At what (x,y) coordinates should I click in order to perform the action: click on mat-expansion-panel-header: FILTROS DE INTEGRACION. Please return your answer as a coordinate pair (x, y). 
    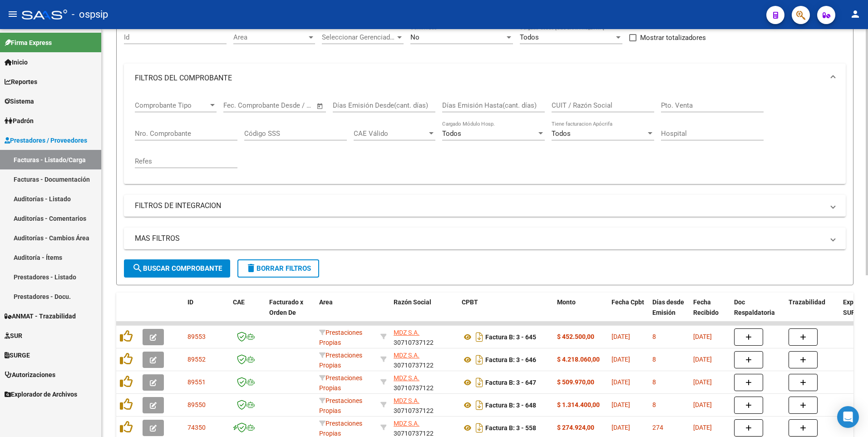
    Looking at the image, I should click on (485, 206).